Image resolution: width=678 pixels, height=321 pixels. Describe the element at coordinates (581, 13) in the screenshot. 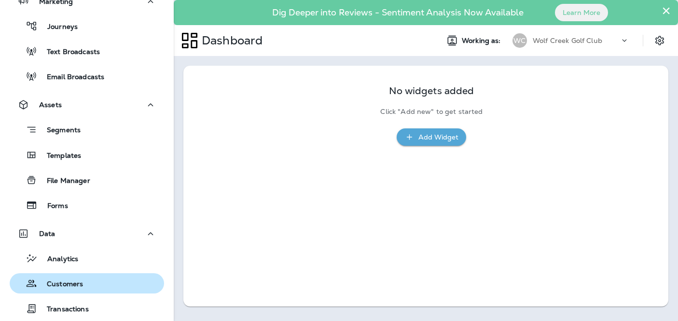

I see `button: Learn More` at that location.